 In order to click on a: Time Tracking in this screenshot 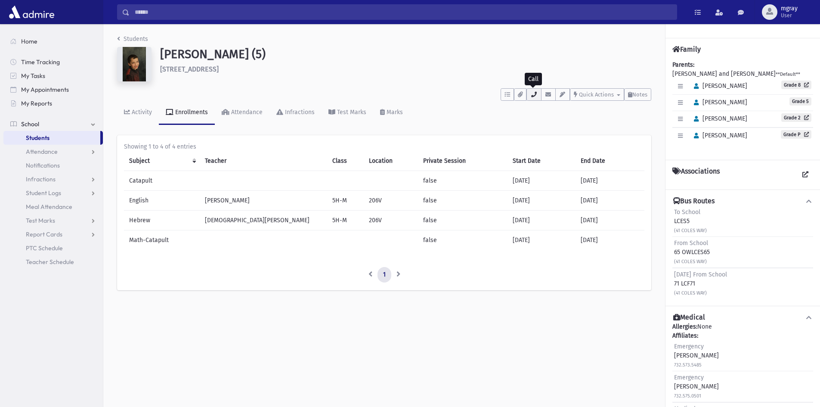, I will do `click(53, 62)`.